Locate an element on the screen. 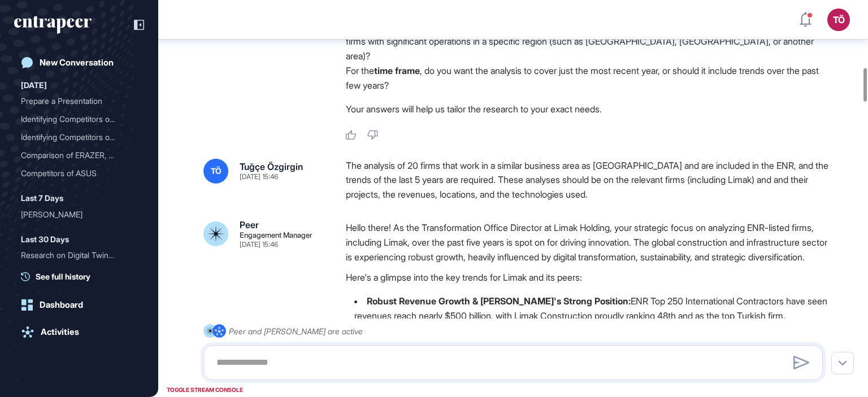 This screenshot has height=397, width=868. div: Last 30 Days is located at coordinates (44, 240).